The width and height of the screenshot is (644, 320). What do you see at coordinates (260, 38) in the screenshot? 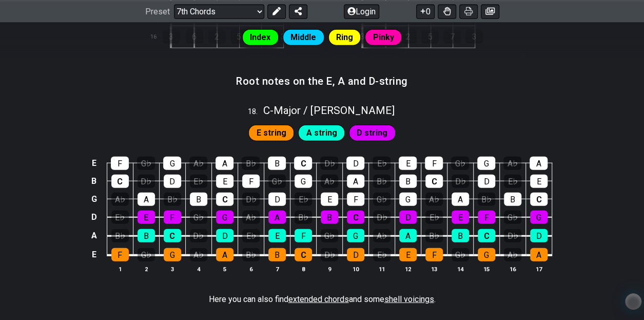
I see `span: Index` at bounding box center [260, 38].